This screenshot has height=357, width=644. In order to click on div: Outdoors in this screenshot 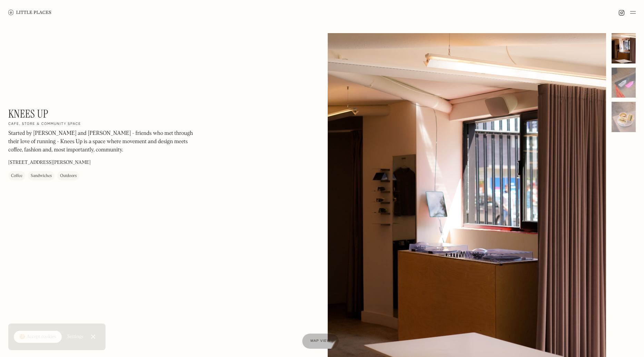, I will do `click(68, 176)`.